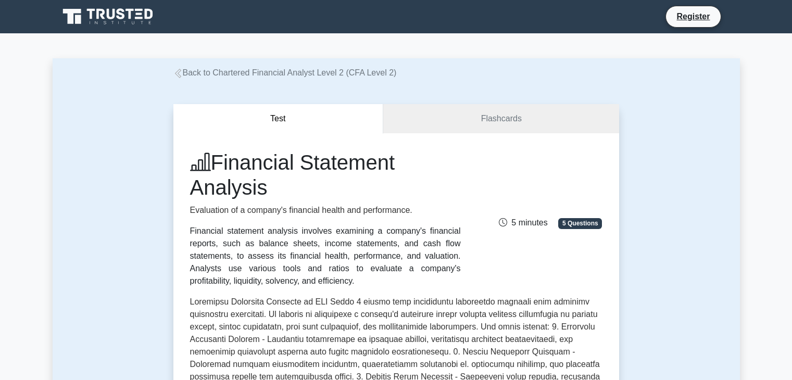  Describe the element at coordinates (325, 256) in the screenshot. I see `div: Financial statement analysis involves examining a company's financial reports, such as balance sh...` at that location.